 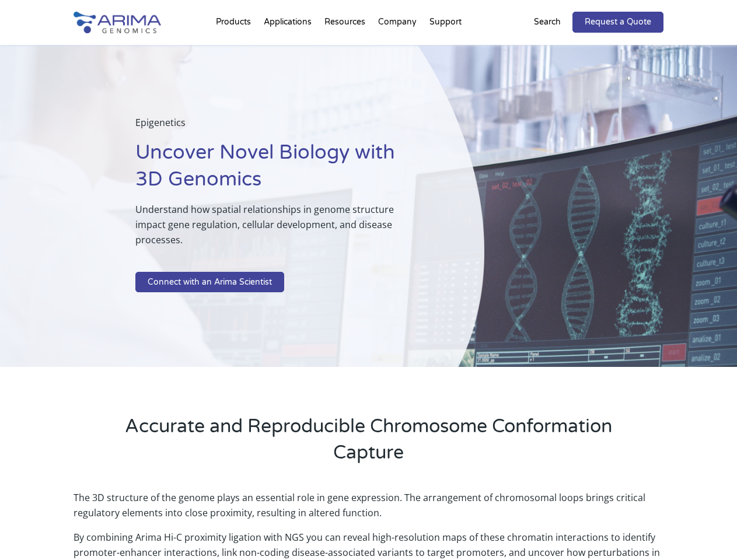 What do you see at coordinates (280, 128) in the screenshot?
I see `p: Epigenetics` at bounding box center [280, 128].